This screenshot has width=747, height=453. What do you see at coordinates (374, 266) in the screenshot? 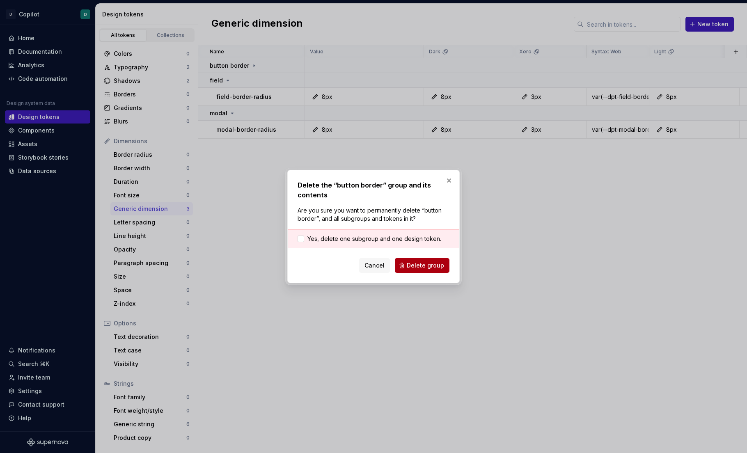
I see `span: Cancel` at bounding box center [374, 266].